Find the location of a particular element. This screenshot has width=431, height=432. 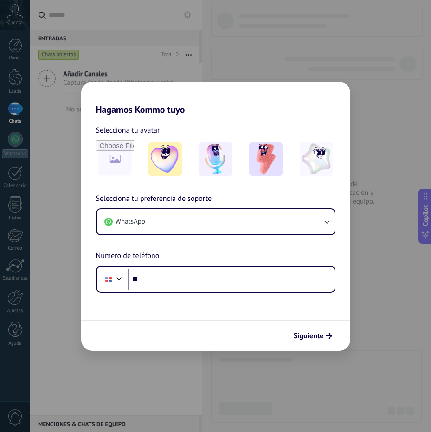

img: -4.jpeg is located at coordinates (317, 159).